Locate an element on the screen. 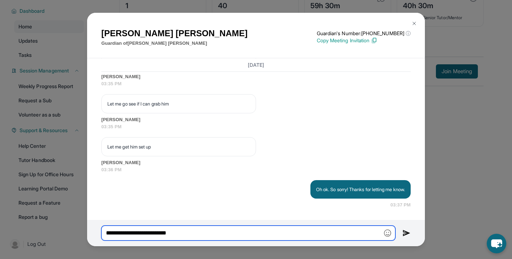 This screenshot has width=512, height=259. span: ⓘ is located at coordinates (408, 33).